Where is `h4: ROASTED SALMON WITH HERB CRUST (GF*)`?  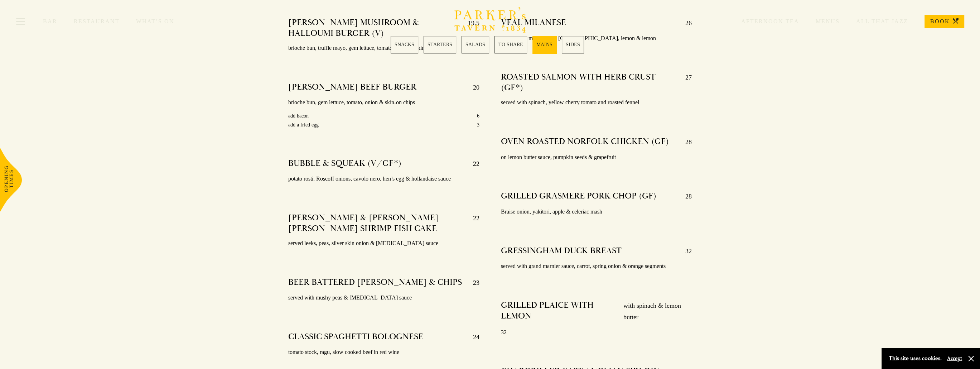
h4: ROASTED SALMON WITH HERB CRUST (GF*) is located at coordinates (589, 82).